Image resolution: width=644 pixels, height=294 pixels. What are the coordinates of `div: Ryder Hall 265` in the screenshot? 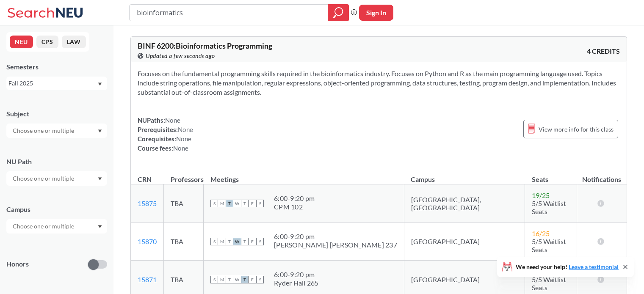 It's located at (297, 284).